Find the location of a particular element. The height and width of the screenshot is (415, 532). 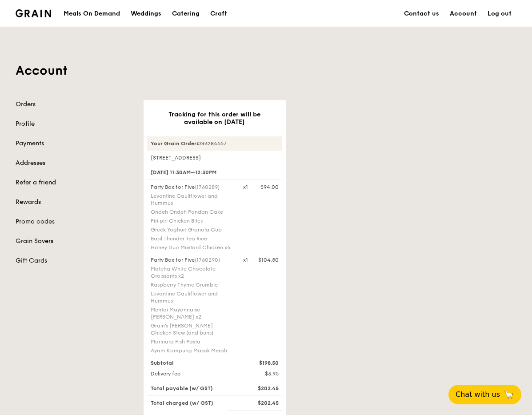

a: Log out is located at coordinates (500, 14).